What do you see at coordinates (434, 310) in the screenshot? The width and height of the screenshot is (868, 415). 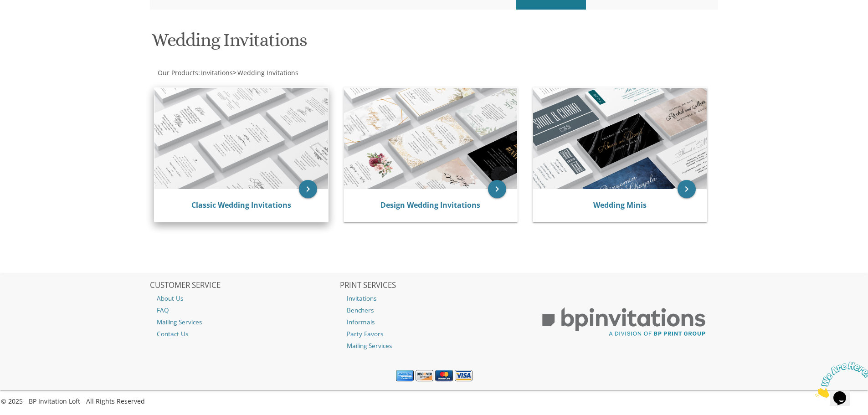 I see `a: Benchers` at bounding box center [434, 310].